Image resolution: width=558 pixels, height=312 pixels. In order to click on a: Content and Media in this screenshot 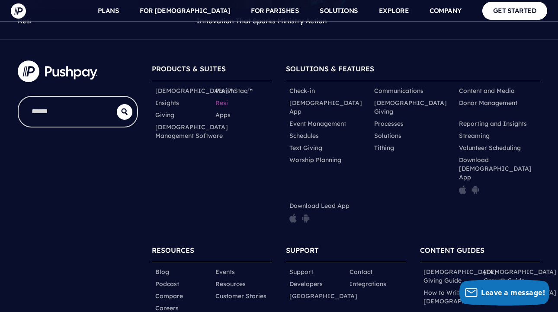, I will do `click(487, 91)`.